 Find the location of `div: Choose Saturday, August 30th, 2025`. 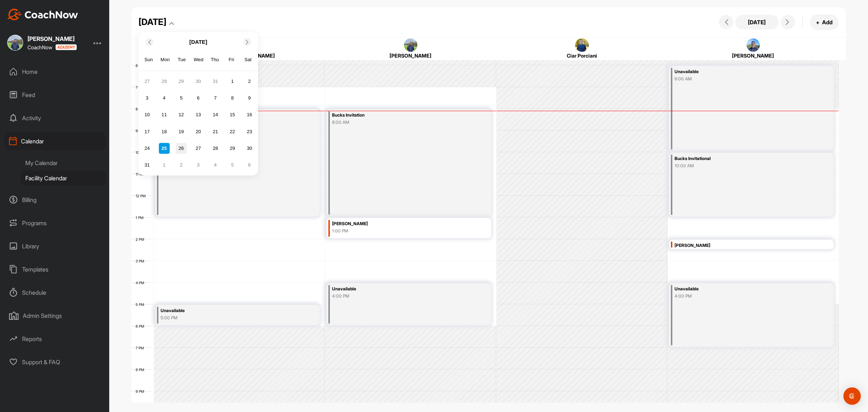

div: Choose Saturday, August 30th, 2025 is located at coordinates (250, 148).